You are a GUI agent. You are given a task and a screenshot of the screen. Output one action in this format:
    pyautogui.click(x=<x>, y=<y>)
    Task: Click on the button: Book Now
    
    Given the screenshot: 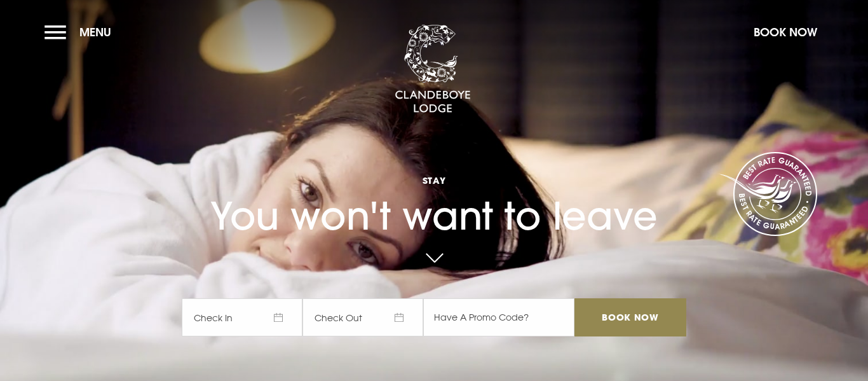 What is the action you would take?
    pyautogui.click(x=786, y=32)
    